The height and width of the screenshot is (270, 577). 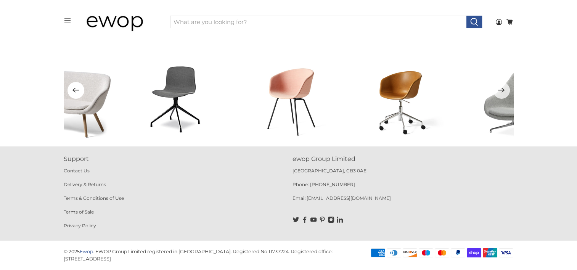 What do you see at coordinates (174, 159) in the screenshot?
I see `p: Support` at bounding box center [174, 159].